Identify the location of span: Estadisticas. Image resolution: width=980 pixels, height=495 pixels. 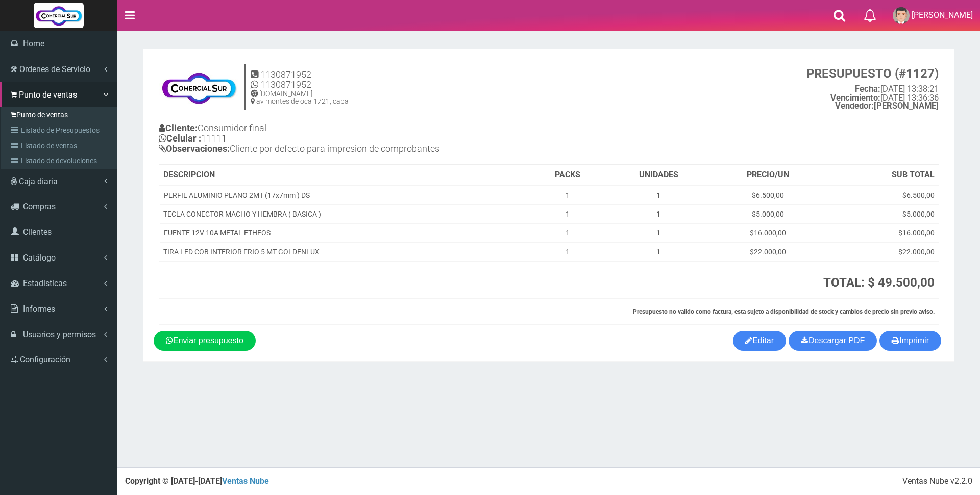
(45, 283).